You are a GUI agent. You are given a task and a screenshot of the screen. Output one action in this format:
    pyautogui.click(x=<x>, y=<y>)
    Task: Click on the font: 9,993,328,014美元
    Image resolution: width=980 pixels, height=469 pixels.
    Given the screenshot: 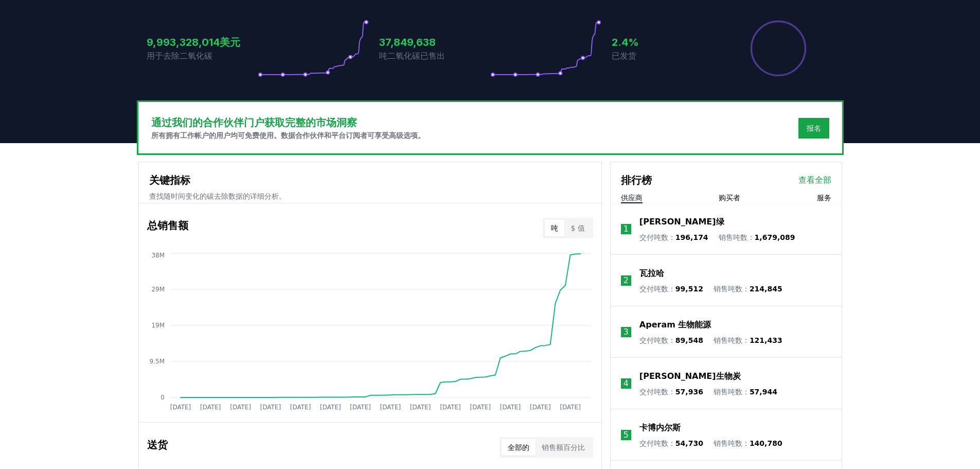 What is the action you would take?
    pyautogui.click(x=193, y=42)
    